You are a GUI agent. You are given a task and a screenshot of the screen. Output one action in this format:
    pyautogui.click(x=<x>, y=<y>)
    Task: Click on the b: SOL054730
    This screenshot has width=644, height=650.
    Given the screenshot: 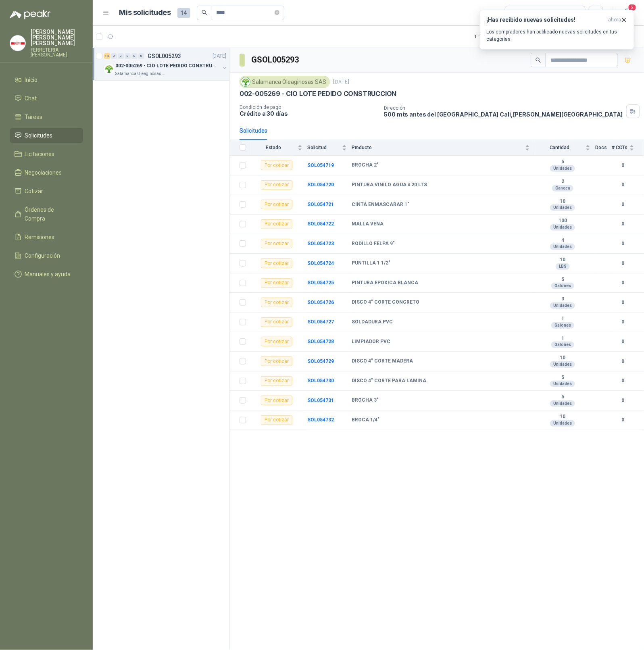 What is the action you would take?
    pyautogui.click(x=320, y=381)
    